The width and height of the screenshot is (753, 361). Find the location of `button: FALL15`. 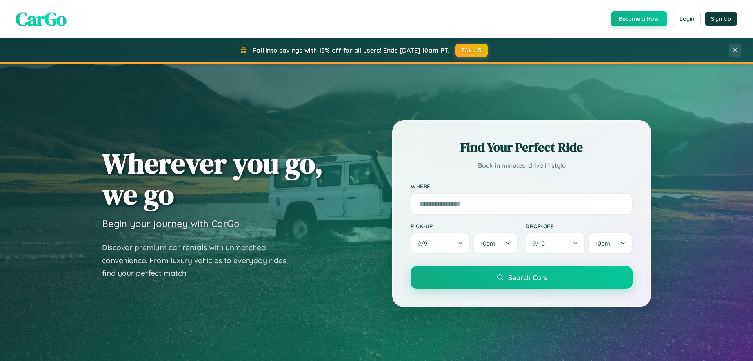

button: FALL15 is located at coordinates (472, 50).